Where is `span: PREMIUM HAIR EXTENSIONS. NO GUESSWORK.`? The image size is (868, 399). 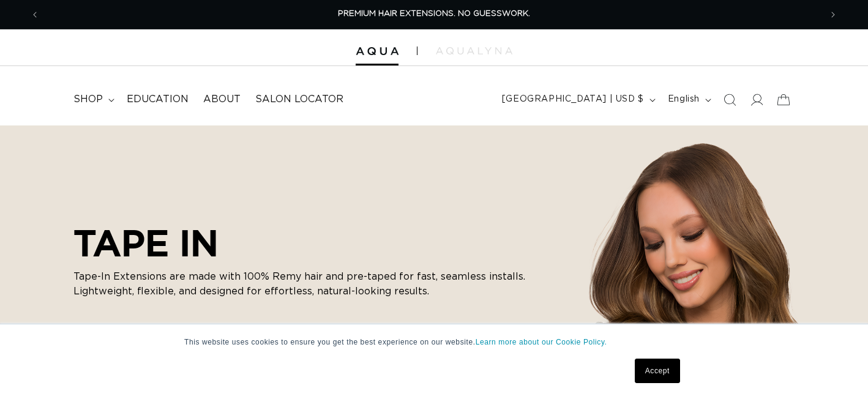
span: PREMIUM HAIR EXTENSIONS. NO GUESSWORK. is located at coordinates (434, 13).